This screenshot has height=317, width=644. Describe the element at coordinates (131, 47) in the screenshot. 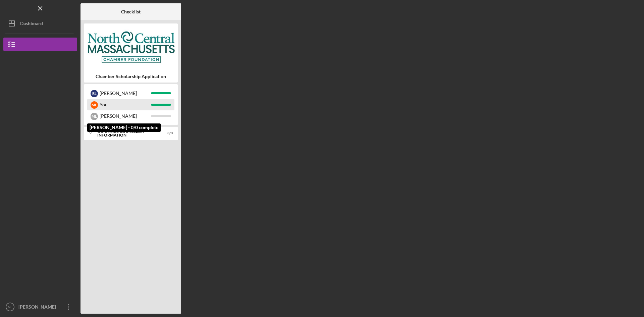

I see `img: Product logo` at that location.